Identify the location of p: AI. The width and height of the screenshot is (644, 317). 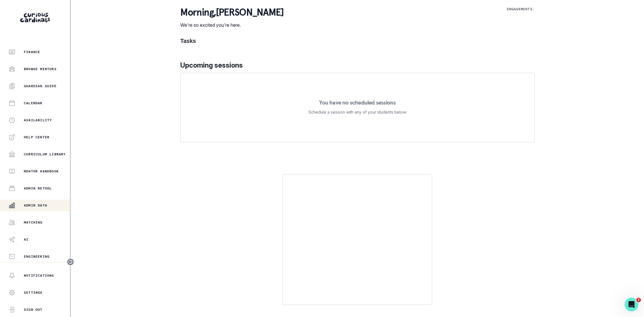
(26, 240).